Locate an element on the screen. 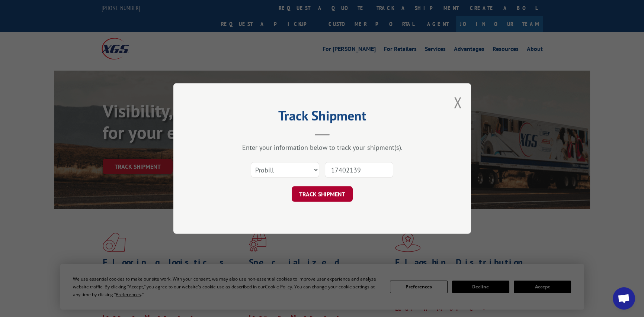 This screenshot has height=317, width=644. div: Open chat is located at coordinates (624, 298).